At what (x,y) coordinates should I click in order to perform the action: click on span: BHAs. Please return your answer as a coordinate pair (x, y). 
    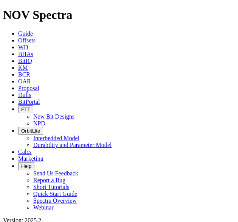
    Looking at the image, I should click on (26, 54).